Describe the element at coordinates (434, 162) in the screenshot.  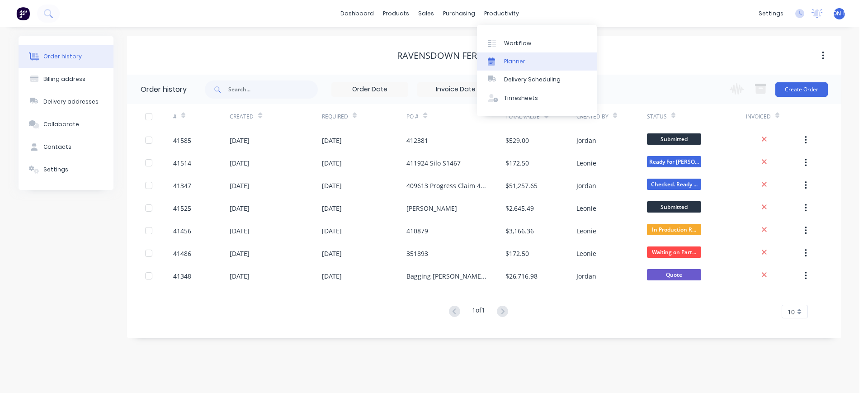
I see `div: 411924 Silo S1467` at that location.